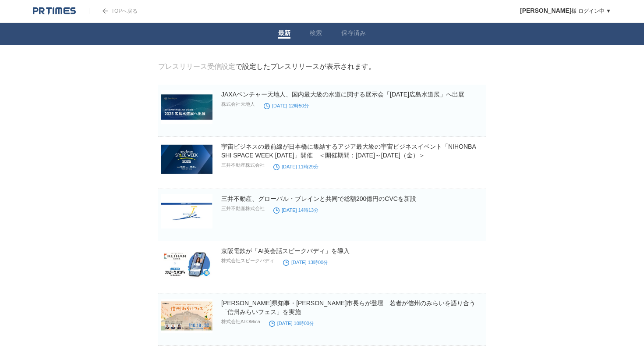 The image size is (644, 350). Describe the element at coordinates (187, 264) in the screenshot. I see `img: 京阪電鉄が「AI英会話スピークバディ」を導入` at that location.